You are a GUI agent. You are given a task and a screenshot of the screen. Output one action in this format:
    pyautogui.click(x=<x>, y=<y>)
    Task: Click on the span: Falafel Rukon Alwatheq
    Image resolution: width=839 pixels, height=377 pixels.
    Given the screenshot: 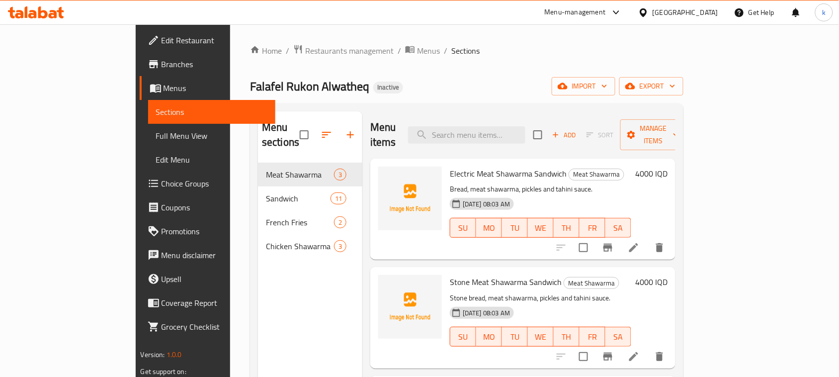 What is the action you would take?
    pyautogui.click(x=310, y=86)
    